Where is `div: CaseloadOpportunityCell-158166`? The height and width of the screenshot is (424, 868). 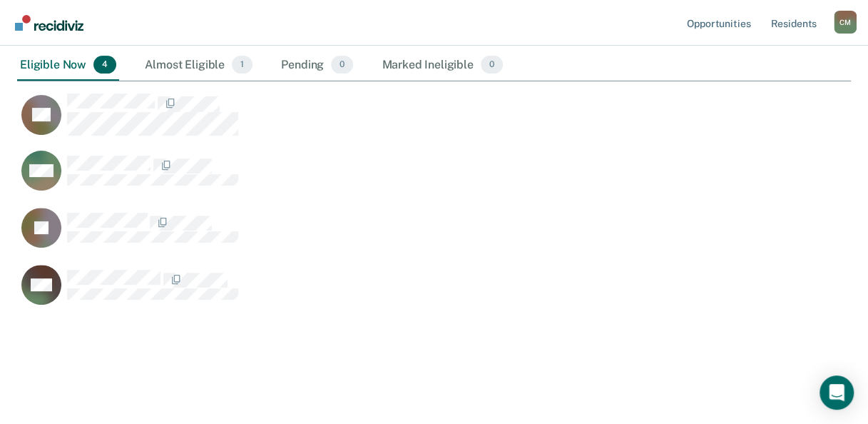
div: CaseloadOpportunityCell-158166 is located at coordinates (382, 235).